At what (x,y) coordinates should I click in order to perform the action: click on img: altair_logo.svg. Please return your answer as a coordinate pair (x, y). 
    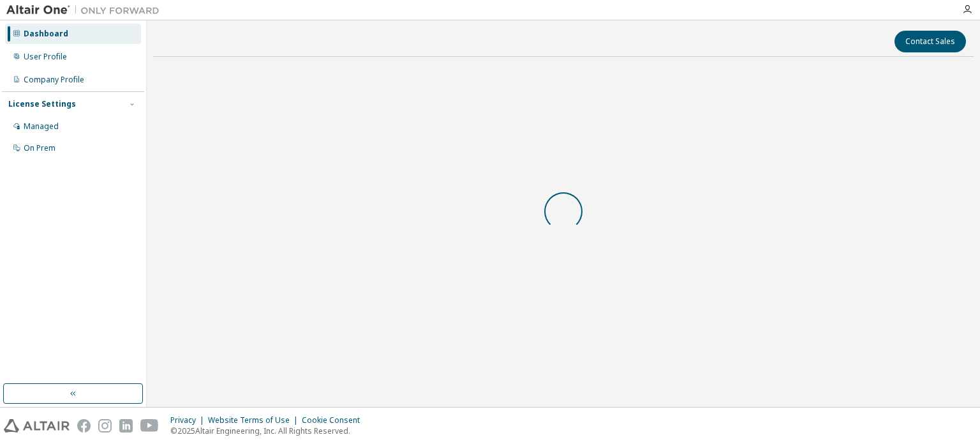
    Looking at the image, I should click on (36, 425).